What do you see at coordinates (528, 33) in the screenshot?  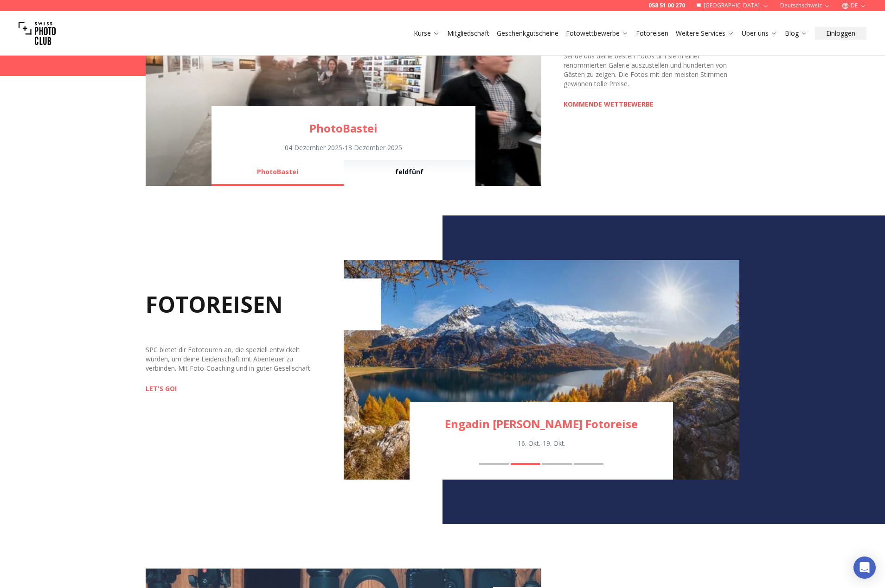 I see `button: Geschenkgutscheine` at bounding box center [528, 33].